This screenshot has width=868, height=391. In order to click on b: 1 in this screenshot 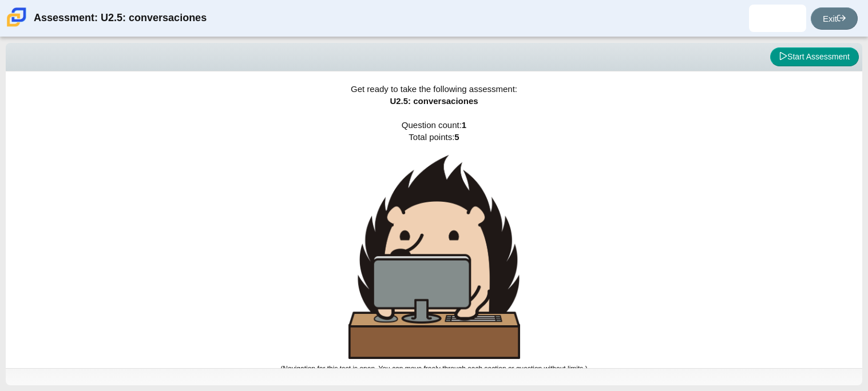, I will do `click(464, 125)`.